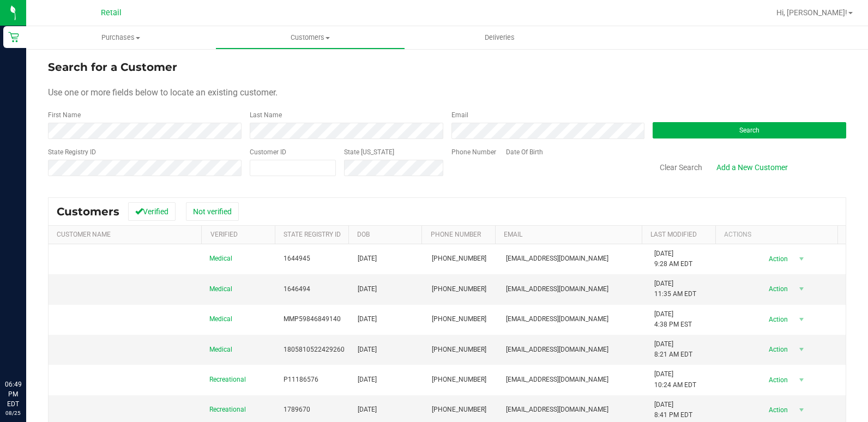 This screenshot has height=422, width=868. What do you see at coordinates (224, 235) in the screenshot?
I see `a: Verified` at bounding box center [224, 235].